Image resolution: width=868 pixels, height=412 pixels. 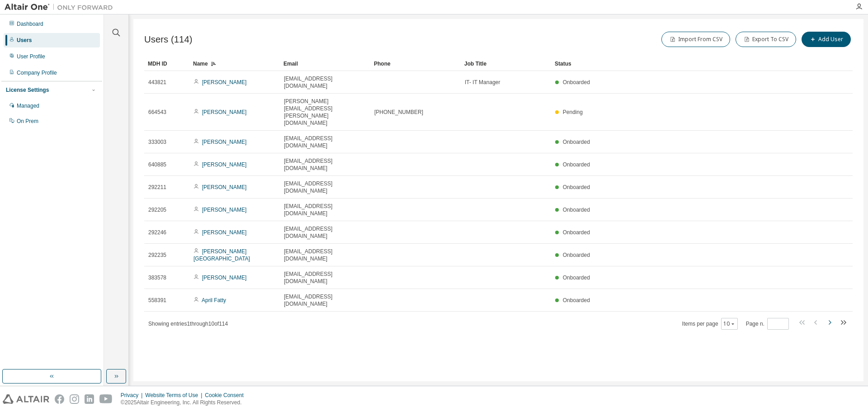 I want to click on button: Export To CSV, so click(x=765, y=39).